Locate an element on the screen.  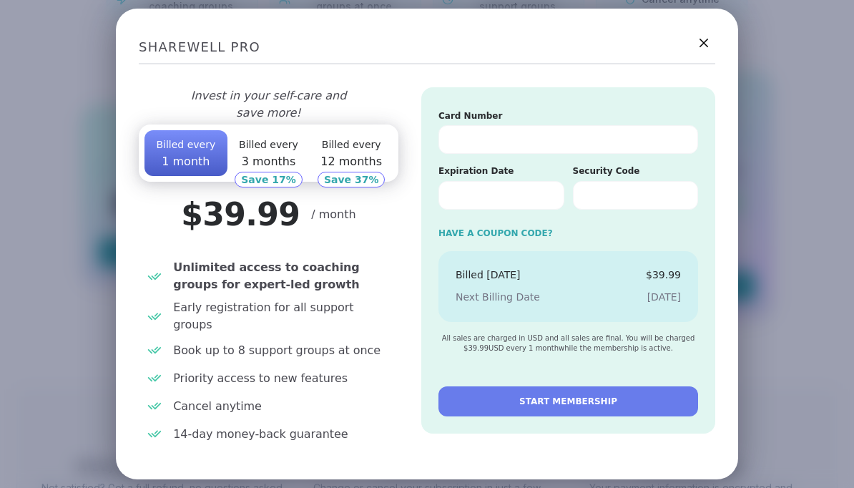
span: Early registration for all support groups is located at coordinates (282, 316).